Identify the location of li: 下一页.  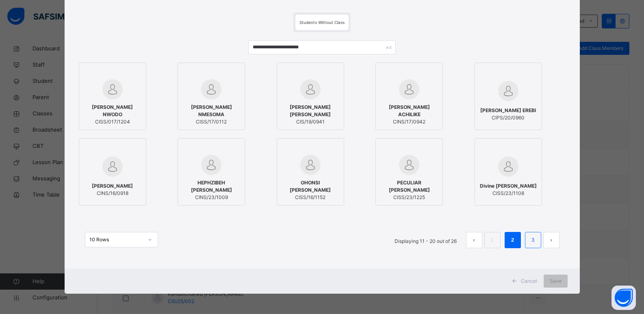
(552, 240).